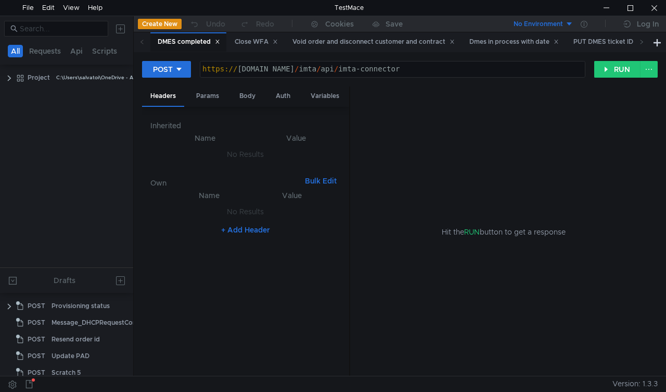  Describe the element at coordinates (105, 322) in the screenshot. I see `div: Message_DHCPRequestCompleted` at that location.